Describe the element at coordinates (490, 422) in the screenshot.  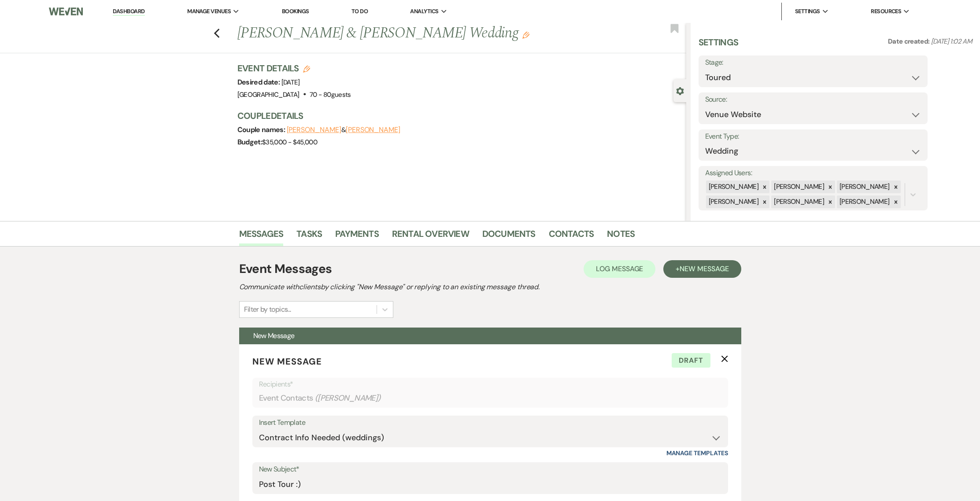
I see `div: Insert Template` at that location.